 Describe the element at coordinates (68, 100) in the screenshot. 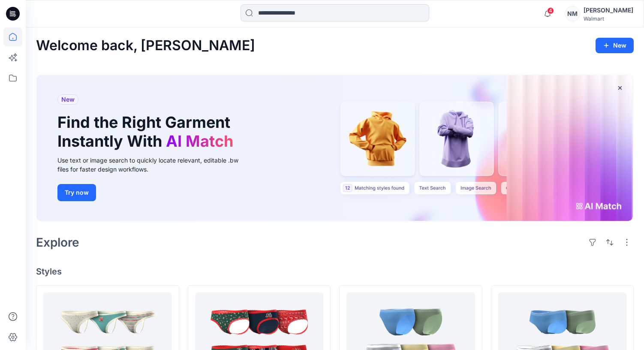

I see `span: New` at that location.